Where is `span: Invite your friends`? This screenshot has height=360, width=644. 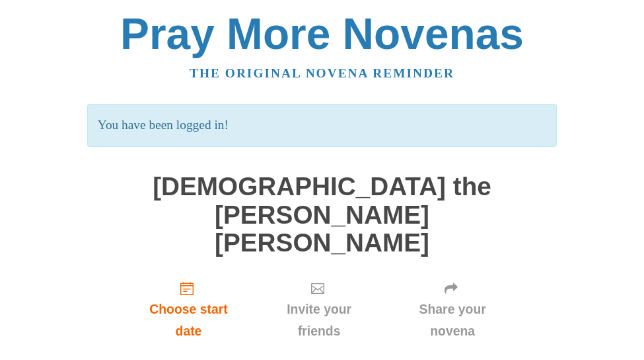 span: Invite your friends is located at coordinates (319, 320).